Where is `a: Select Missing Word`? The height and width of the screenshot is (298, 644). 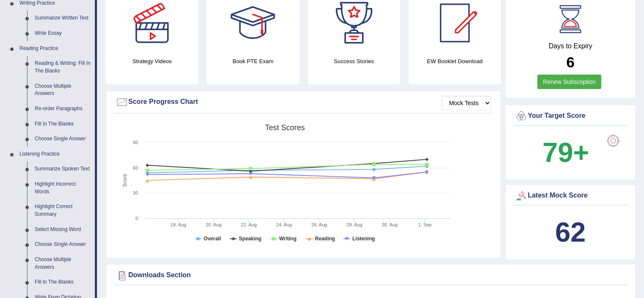
a: Select Missing Word is located at coordinates (63, 230).